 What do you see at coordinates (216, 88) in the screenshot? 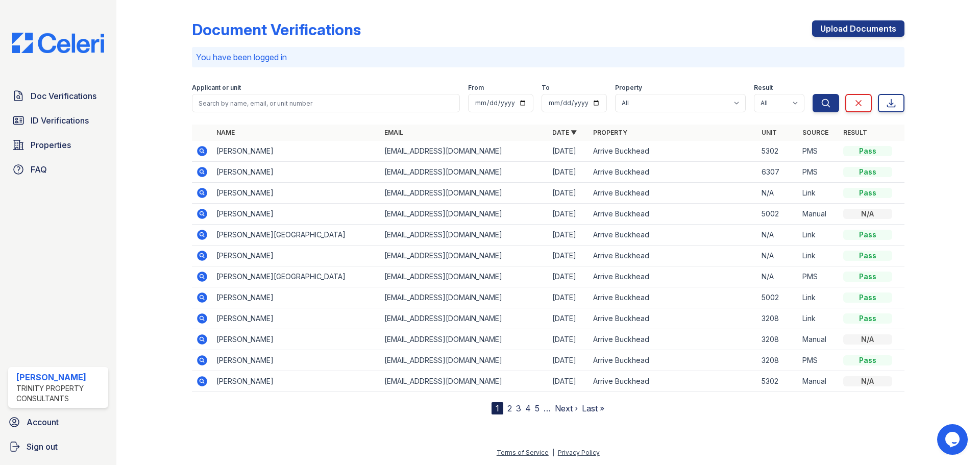
I see `label: Applicant or unit` at bounding box center [216, 88].